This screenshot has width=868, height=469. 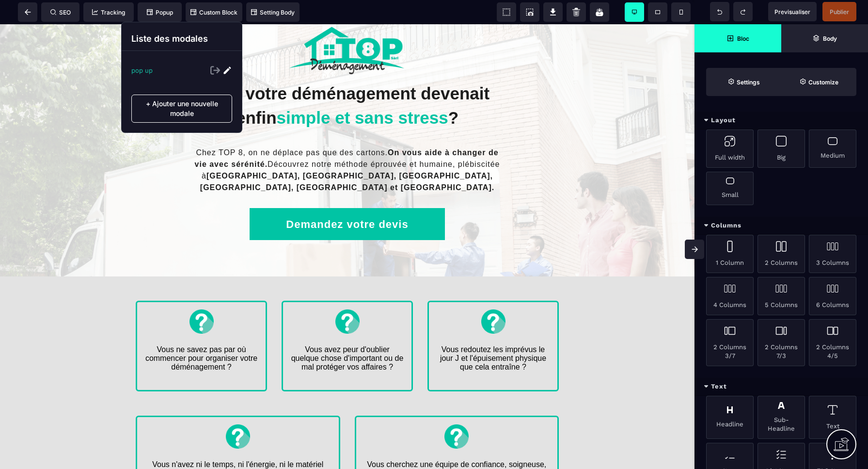 What do you see at coordinates (507, 12) in the screenshot?
I see `span: View components` at bounding box center [507, 12].